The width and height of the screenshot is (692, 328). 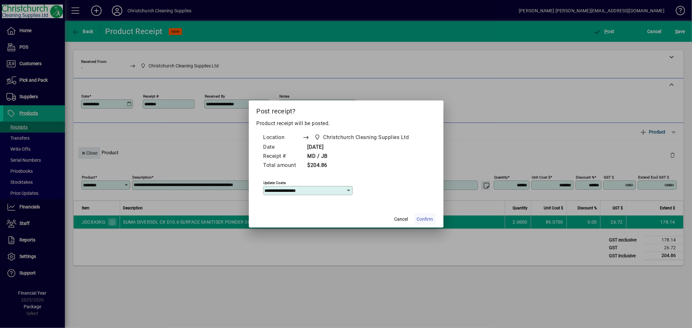 I want to click on span: Cancel, so click(x=401, y=219).